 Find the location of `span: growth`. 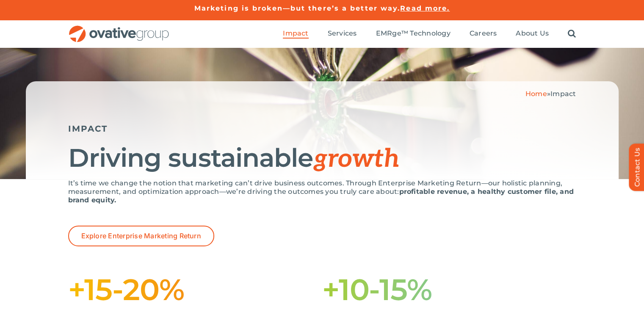

span: growth is located at coordinates (356, 159).